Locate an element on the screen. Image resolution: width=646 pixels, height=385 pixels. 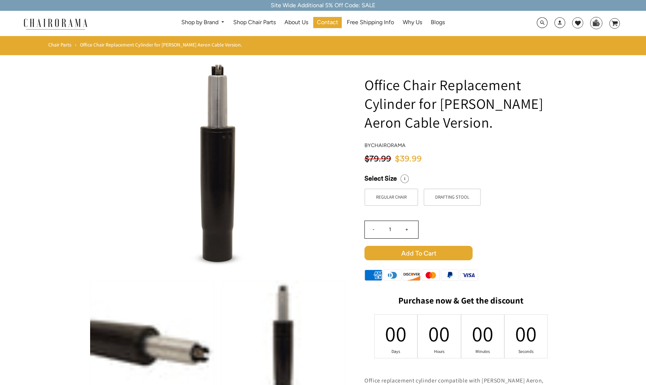
a: Chair Parts is located at coordinates (60, 45).